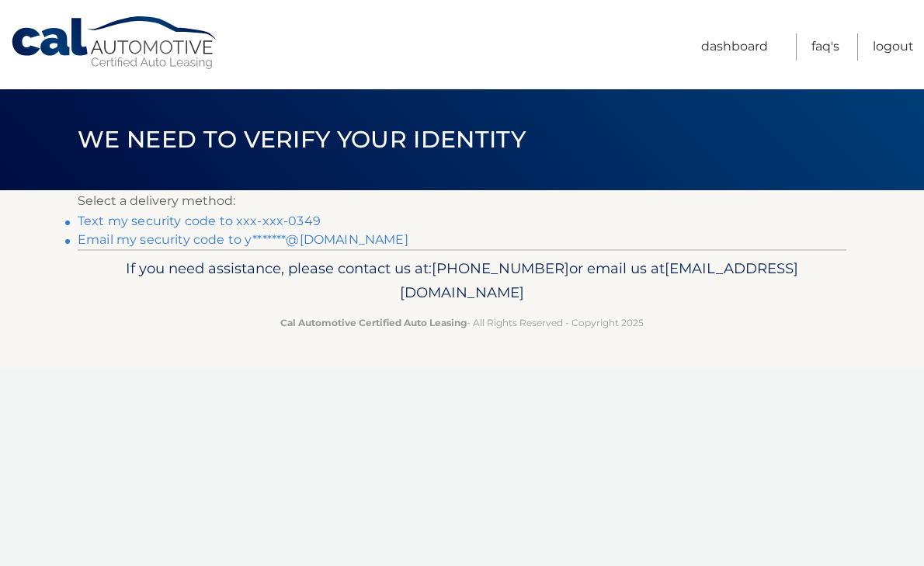 The width and height of the screenshot is (924, 566). I want to click on span: We need to verify your identity, so click(301, 139).